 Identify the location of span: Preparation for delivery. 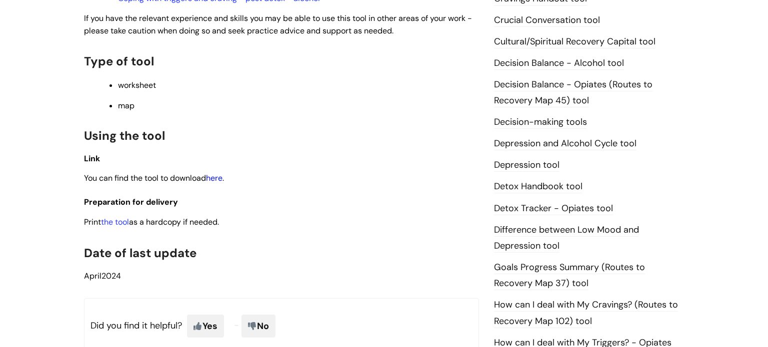
(131, 202).